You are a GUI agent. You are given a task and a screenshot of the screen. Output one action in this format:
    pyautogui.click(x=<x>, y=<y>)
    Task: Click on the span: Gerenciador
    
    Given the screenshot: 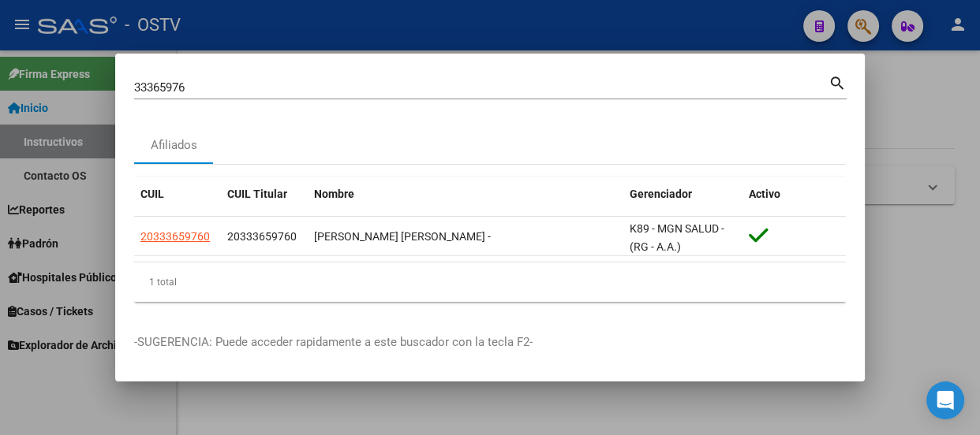 What is the action you would take?
    pyautogui.click(x=660, y=194)
    